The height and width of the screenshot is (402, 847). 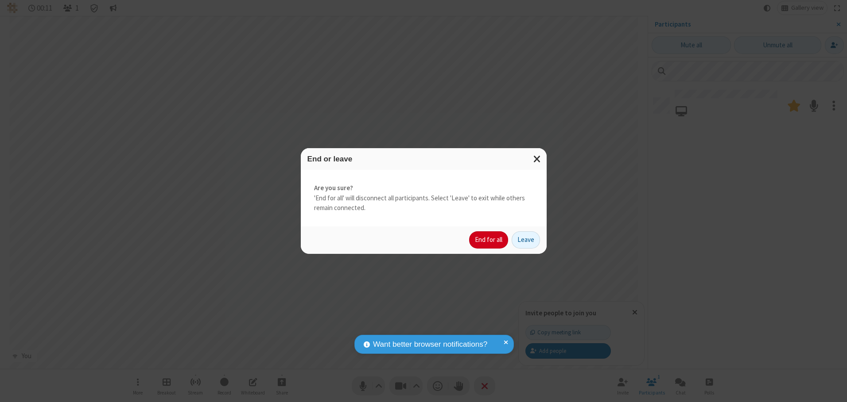 What do you see at coordinates (488, 240) in the screenshot?
I see `button: End for all` at bounding box center [488, 240].